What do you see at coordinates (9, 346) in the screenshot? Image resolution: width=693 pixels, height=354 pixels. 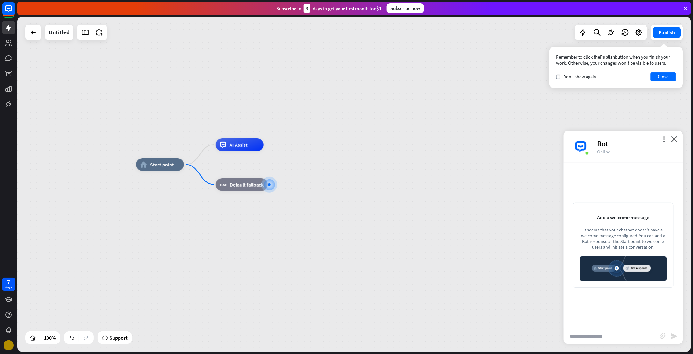 I see `div: J` at bounding box center [9, 346].